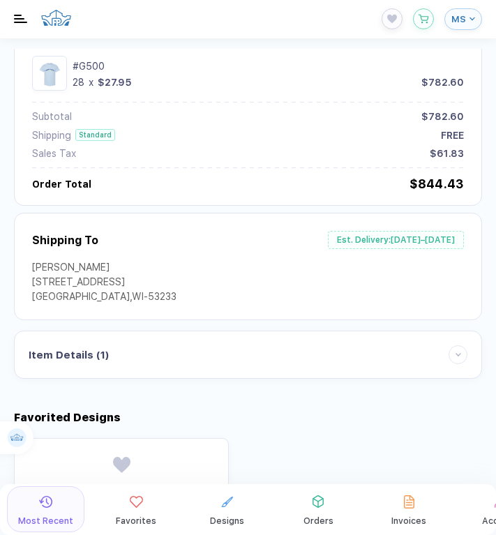 The image size is (496, 535). I want to click on div: Favorited Designs, so click(67, 417).